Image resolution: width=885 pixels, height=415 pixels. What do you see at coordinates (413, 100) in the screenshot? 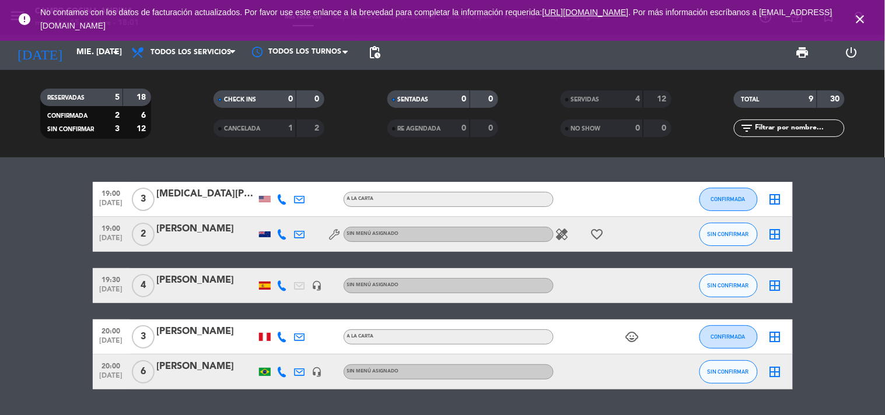
I see `span: SENTADAS` at bounding box center [413, 100].